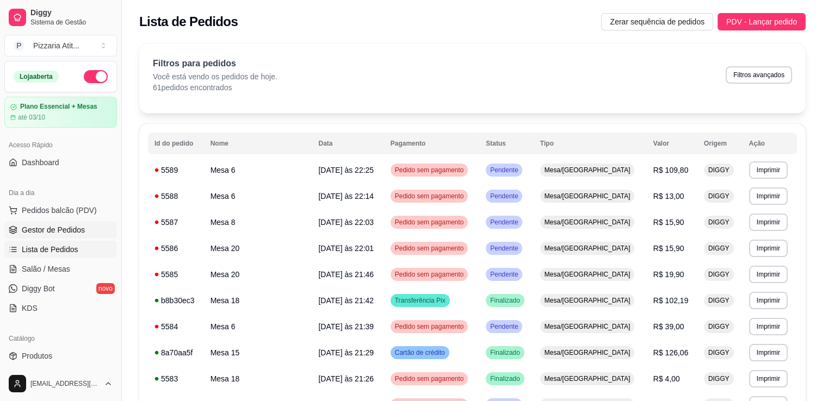 This screenshot has height=401, width=823. Describe the element at coordinates (420, 301) in the screenshot. I see `span: Transferência Pix` at that location.